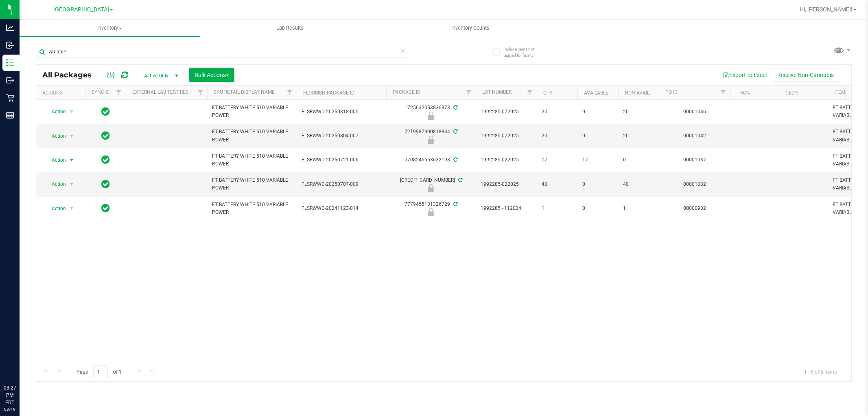 The height and width of the screenshot is (416, 868). Describe the element at coordinates (596, 93) in the screenshot. I see `a: Available` at that location.